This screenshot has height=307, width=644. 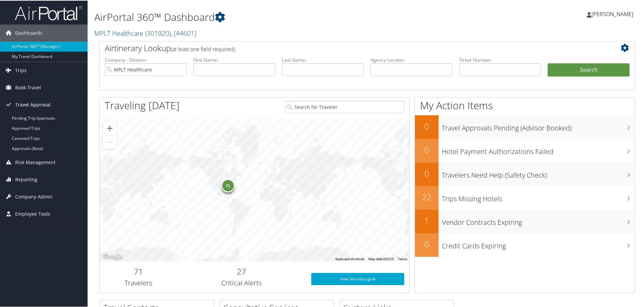 I want to click on span: Travel Approval, so click(x=33, y=104).